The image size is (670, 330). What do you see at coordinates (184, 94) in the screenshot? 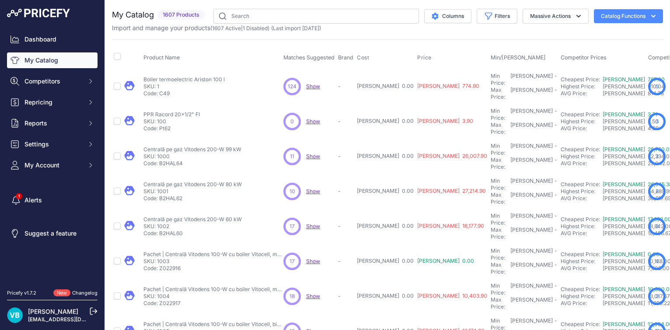
I see `p: Code: C49` at bounding box center [184, 94].